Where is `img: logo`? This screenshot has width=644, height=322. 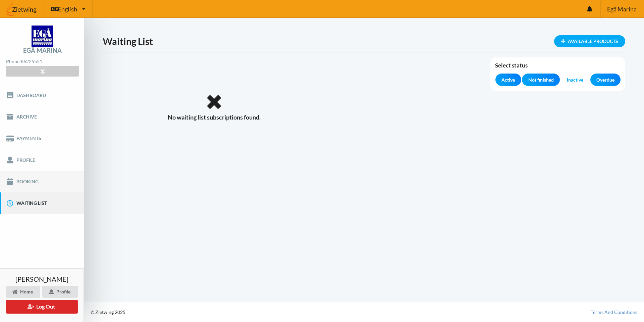
img: logo is located at coordinates (42, 36).